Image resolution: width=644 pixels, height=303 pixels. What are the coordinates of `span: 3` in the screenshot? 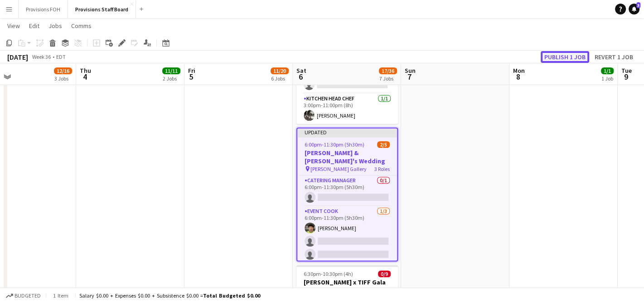 It's located at (638, 5).